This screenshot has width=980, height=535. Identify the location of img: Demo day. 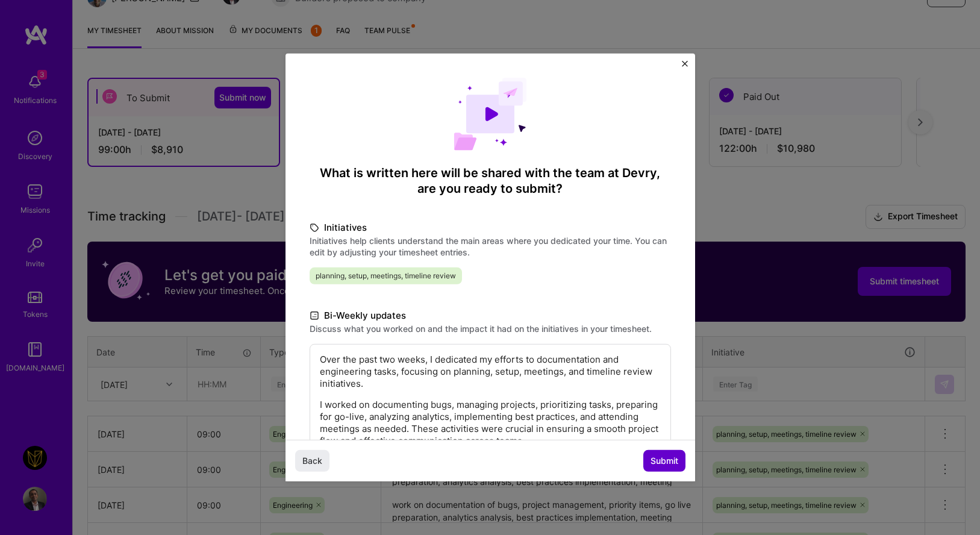
(490, 114).